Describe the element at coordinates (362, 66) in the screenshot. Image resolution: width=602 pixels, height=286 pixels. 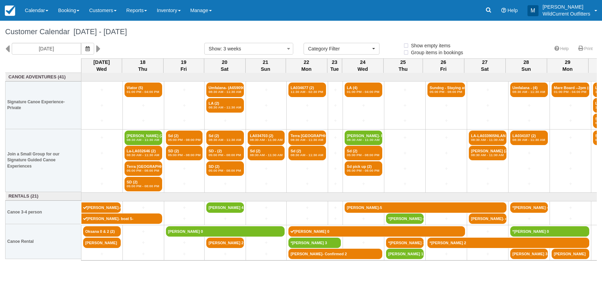
I see `th: 24 Wed` at that location.